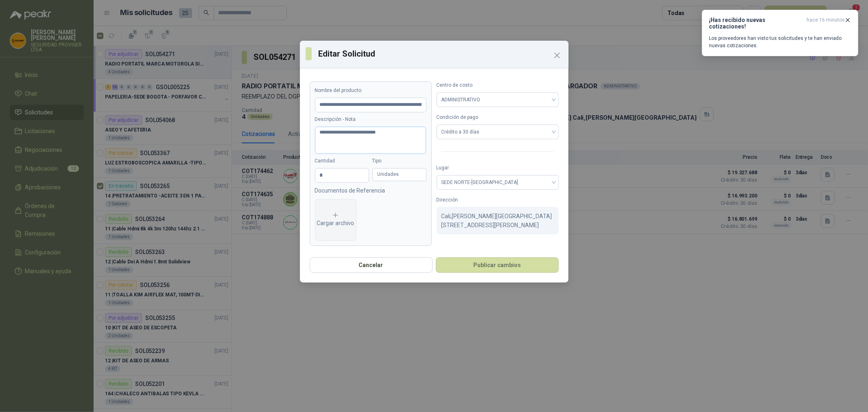  What do you see at coordinates (342, 161) in the screenshot?
I see `label: Cantidad` at bounding box center [342, 161].